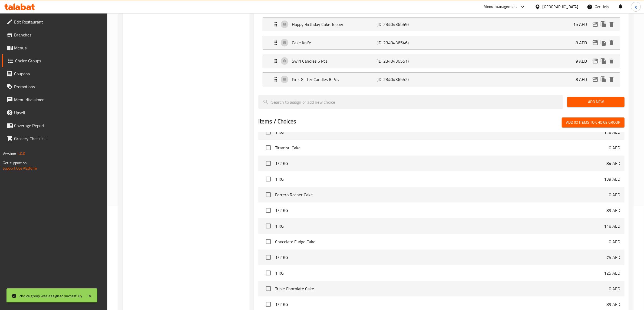 Image resolution: width=644 pixels, height=310 pixels. I want to click on span: Coverage Report, so click(59, 126).